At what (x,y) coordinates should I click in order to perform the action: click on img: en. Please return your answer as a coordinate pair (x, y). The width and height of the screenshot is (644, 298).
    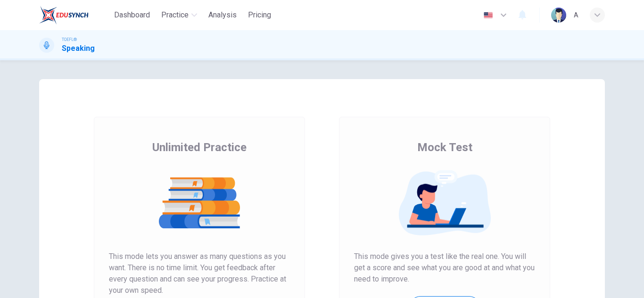
    Looking at the image, I should click on (488, 15).